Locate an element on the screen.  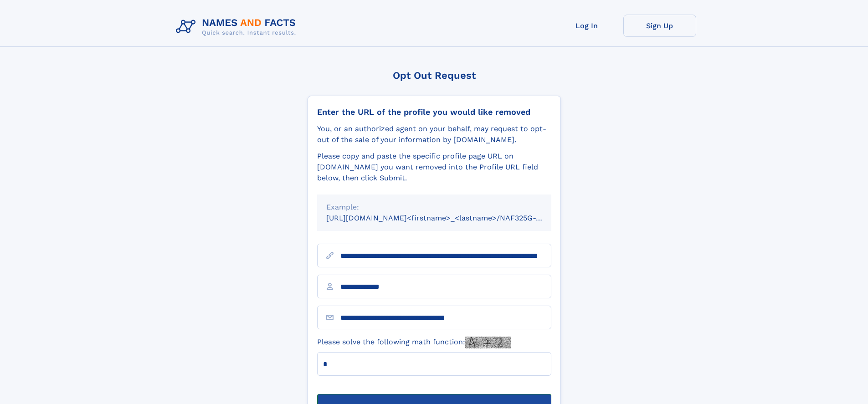
label: Please solve the following math function: is located at coordinates (414, 342).